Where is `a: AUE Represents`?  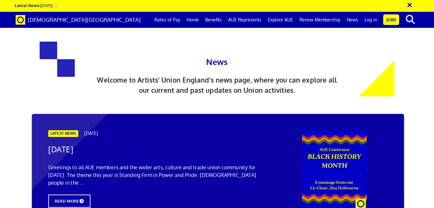 a: AUE Represents is located at coordinates (245, 20).